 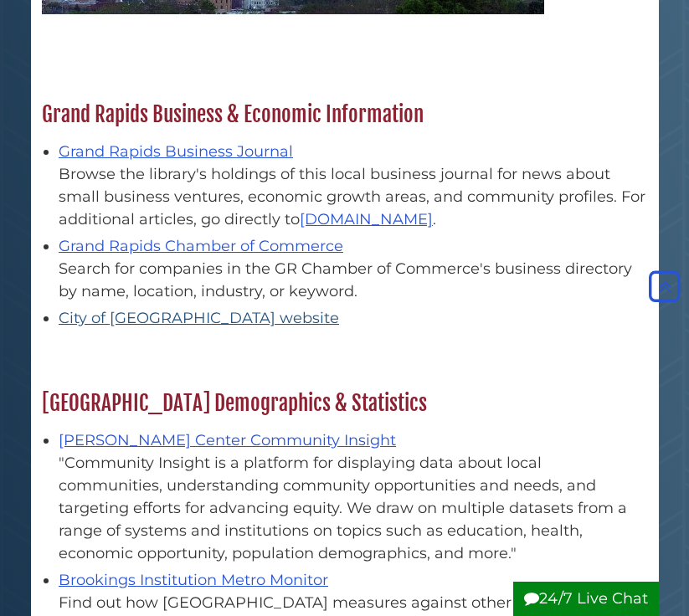 What do you see at coordinates (201, 246) in the screenshot?
I see `a: Grand Rapids Chamber of Commerce` at bounding box center [201, 246].